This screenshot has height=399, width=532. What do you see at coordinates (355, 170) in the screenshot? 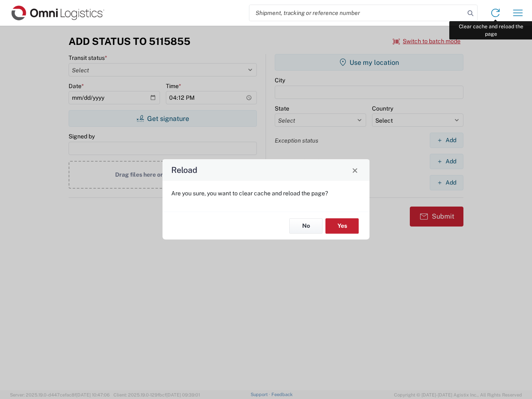
I see `button: Close` at bounding box center [355, 170].